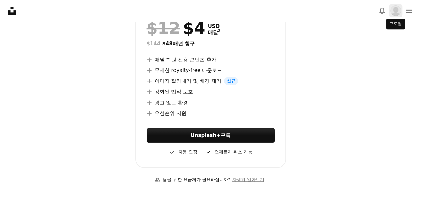  Describe the element at coordinates (211, 113) in the screenshot. I see `li: 우선순위 지원` at that location.